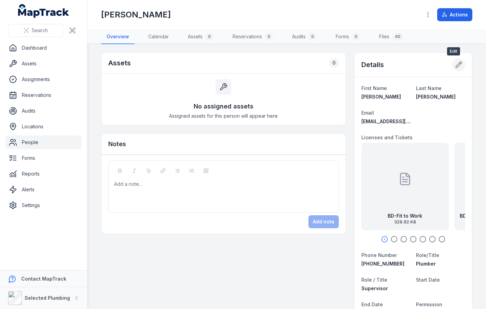  Describe the element at coordinates (36, 30) in the screenshot. I see `button: Search` at that location.